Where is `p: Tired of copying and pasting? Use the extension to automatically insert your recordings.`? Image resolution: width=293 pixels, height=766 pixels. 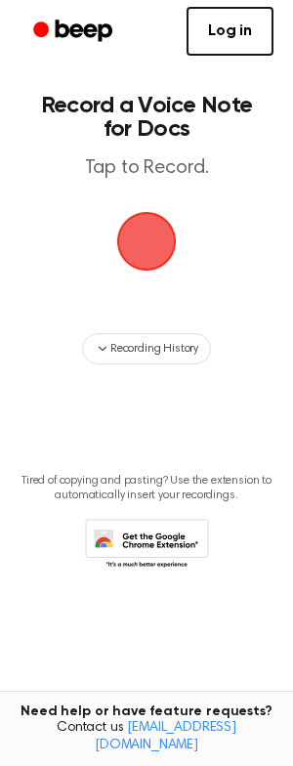
p: Tired of copying and pasting? Use the extension to automatically insert your recordings. is located at coordinates (147, 489).